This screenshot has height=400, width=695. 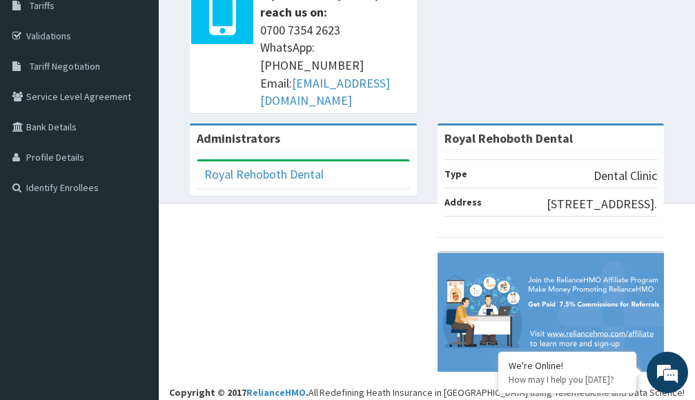 What do you see at coordinates (625, 176) in the screenshot?
I see `p: Dental Clinic` at bounding box center [625, 176].